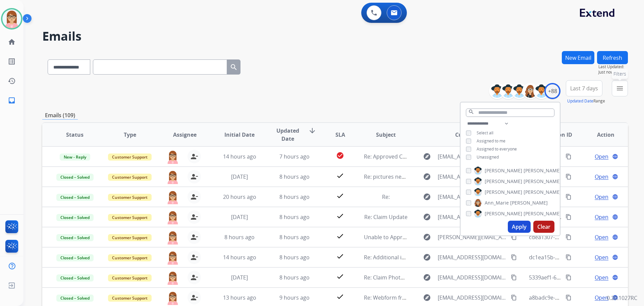 The height and width of the screenshot is (306, 644). I want to click on p: 0.20.1027RC, so click(622, 298).